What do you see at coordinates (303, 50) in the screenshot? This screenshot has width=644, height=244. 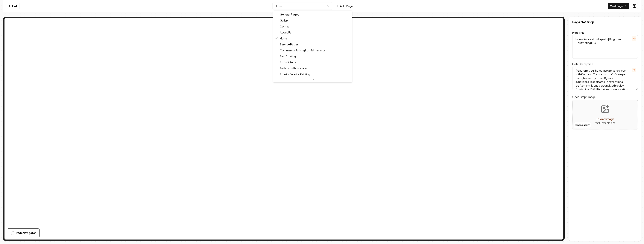 I see `span: Commercial Parking Lot Maintenance` at bounding box center [303, 50].